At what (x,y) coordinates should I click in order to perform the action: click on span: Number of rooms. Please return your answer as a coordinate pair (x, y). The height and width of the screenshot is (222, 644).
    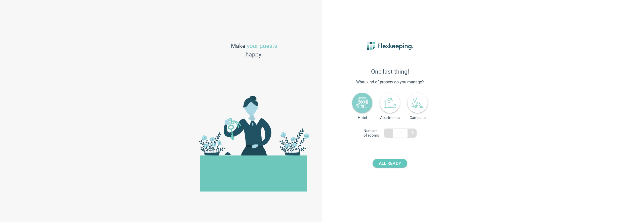
    Looking at the image, I should click on (372, 133).